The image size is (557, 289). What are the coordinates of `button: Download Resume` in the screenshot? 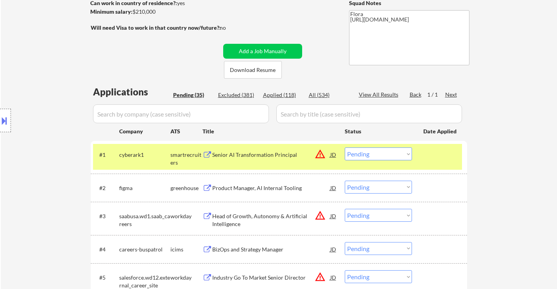 It's located at (253, 70).